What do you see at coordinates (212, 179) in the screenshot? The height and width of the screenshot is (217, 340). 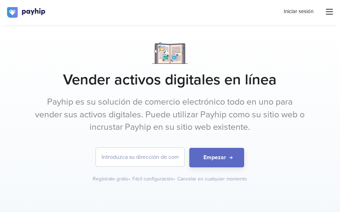 I see `div: Cancelar en cualquier momento` at bounding box center [212, 179].